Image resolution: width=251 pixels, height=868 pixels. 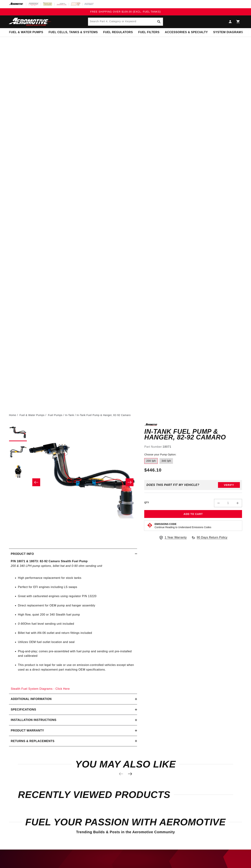 I want to click on a: 1 Year Warranty, so click(x=173, y=537).